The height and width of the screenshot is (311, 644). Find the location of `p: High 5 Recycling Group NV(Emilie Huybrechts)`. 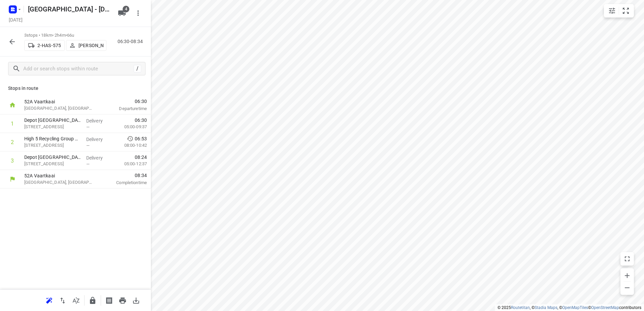

p: High 5 Recycling Group NV(Emilie Huybrechts) is located at coordinates (53, 139).